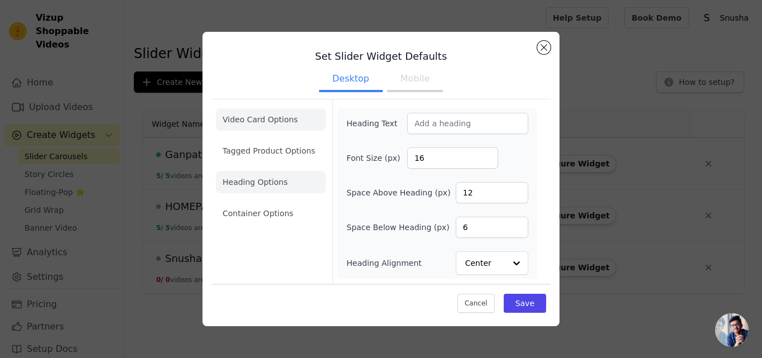 This screenshot has width=762, height=358. Describe the element at coordinates (351, 80) in the screenshot. I see `button: Desktop` at that location.